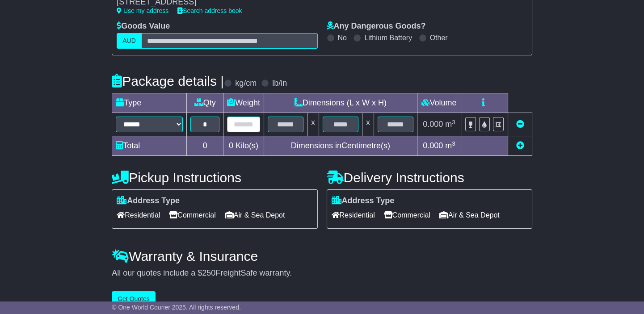 The height and width of the screenshot is (314, 644). I want to click on td: 0, so click(205, 146).